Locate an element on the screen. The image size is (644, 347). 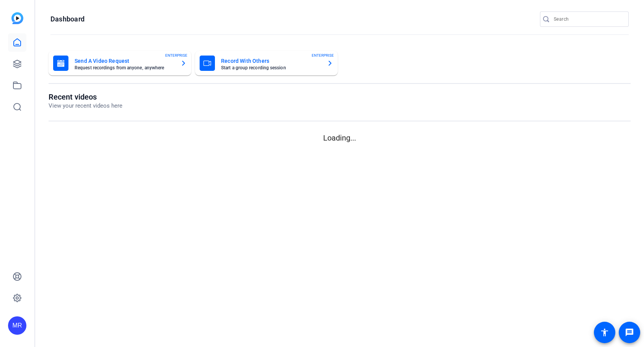
button: Send A Video RequestRequest recordings from anyone, anywhereENTERPRISE is located at coordinates (120, 63).